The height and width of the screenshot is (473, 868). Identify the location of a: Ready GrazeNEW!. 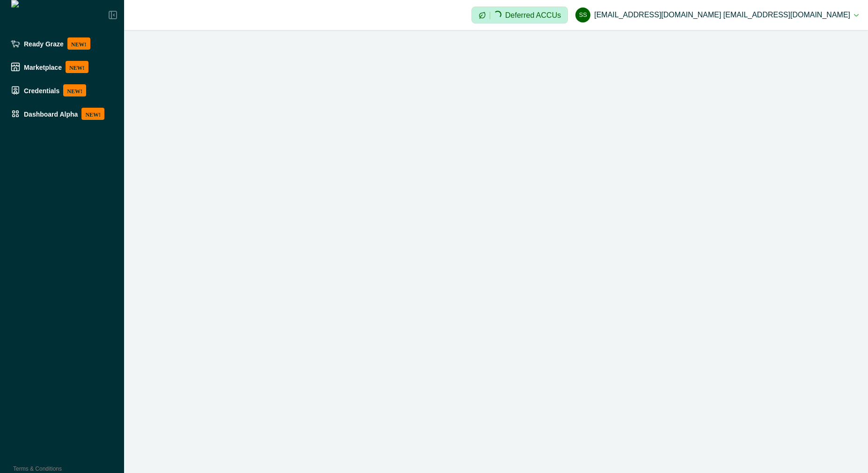
(62, 44).